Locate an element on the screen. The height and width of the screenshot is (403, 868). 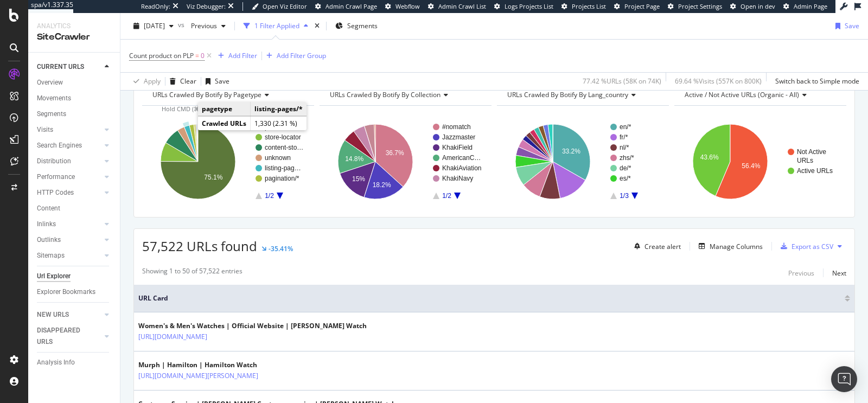
text: Active URLs is located at coordinates (815, 170).